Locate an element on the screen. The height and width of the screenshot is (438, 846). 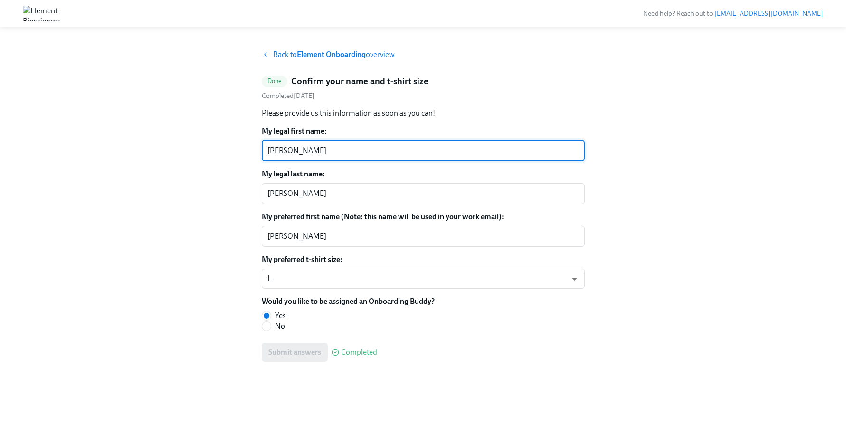
span: Monday, September 29th 2025, 11:27 am is located at coordinates (288, 95).